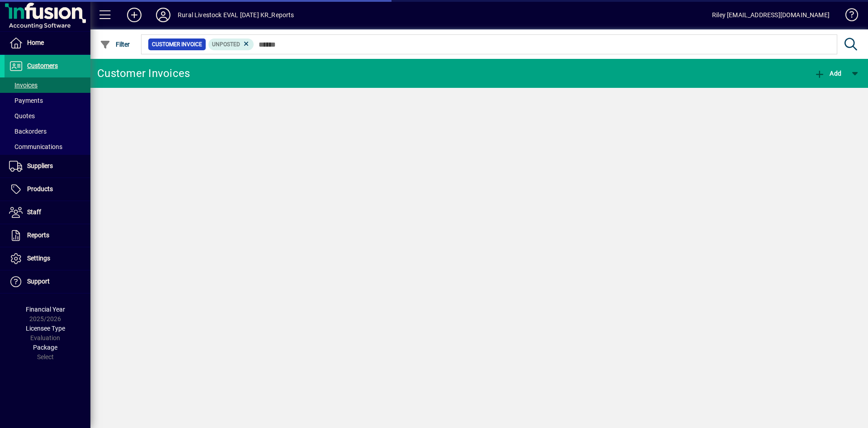 Image resolution: width=868 pixels, height=428 pixels. Describe the element at coordinates (26, 101) in the screenshot. I see `span: Payments` at that location.